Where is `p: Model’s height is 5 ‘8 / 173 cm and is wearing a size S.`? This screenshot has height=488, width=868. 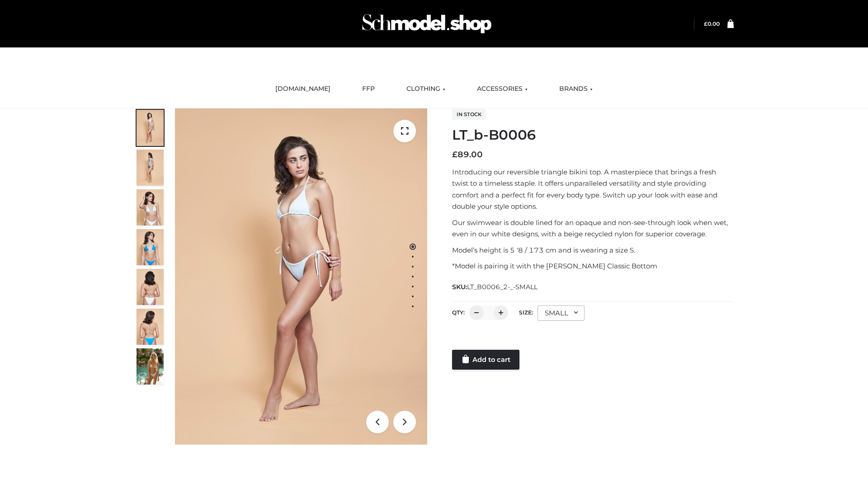
p: Model’s height is 5 ‘8 / 173 cm and is wearing a size S. is located at coordinates (593, 251).